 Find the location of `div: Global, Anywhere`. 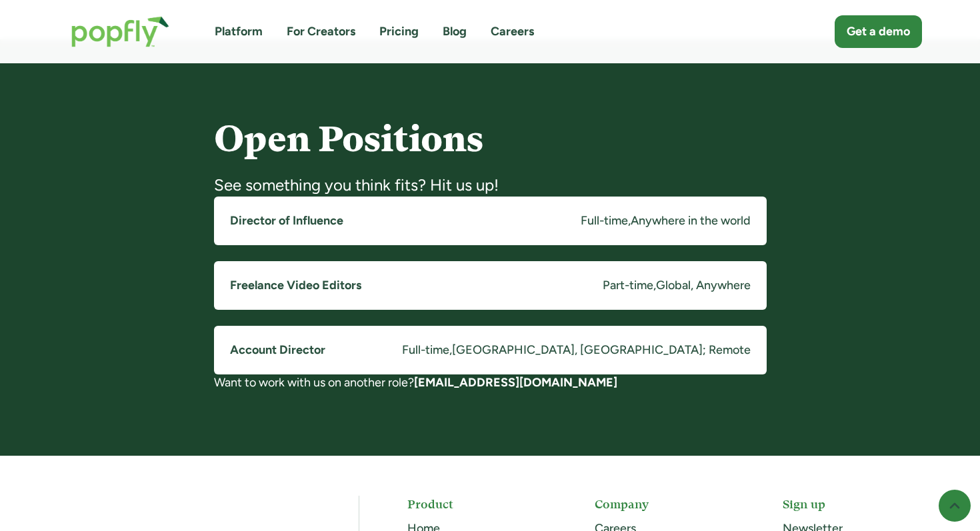

div: Global, Anywhere is located at coordinates (703, 285).